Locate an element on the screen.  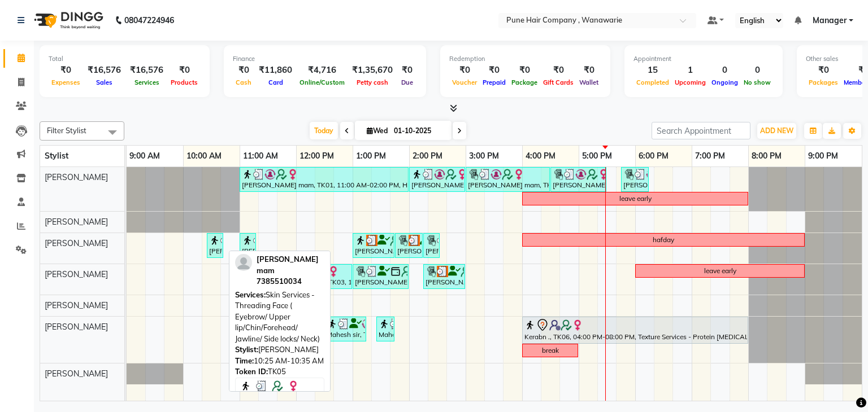
span: Filter Stylist is located at coordinates (66, 131).